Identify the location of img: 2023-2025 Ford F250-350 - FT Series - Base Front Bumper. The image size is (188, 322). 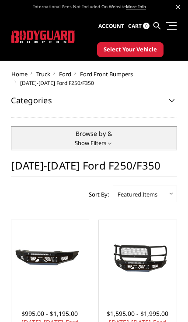
(50, 259).